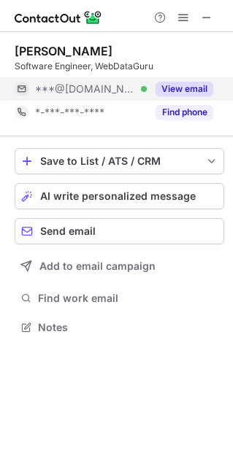 The image size is (233, 466). Describe the element at coordinates (119, 161) in the screenshot. I see `div: Save to List / ATS / CRM` at that location.